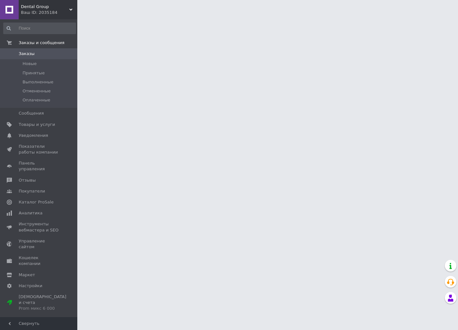  Describe the element at coordinates (40, 28) in the screenshot. I see `input: Поиск` at that location.